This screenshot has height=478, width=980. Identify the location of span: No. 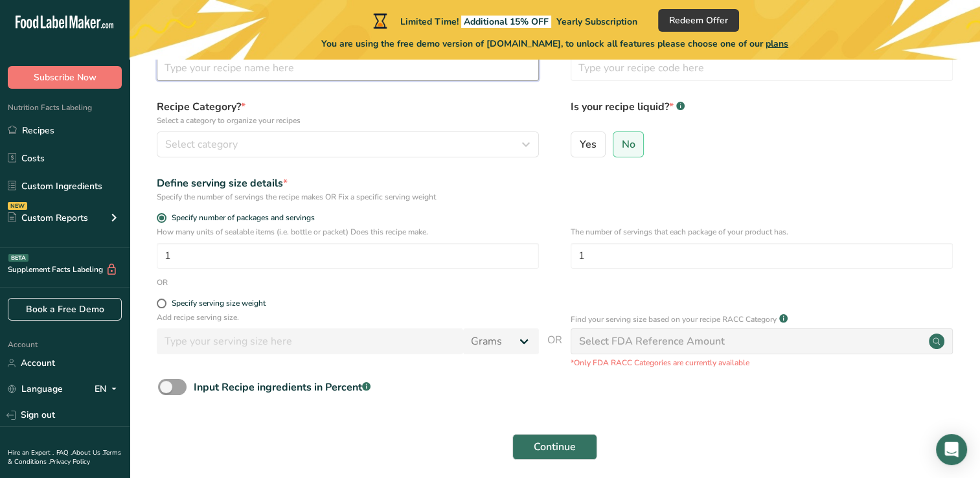
(627, 145).